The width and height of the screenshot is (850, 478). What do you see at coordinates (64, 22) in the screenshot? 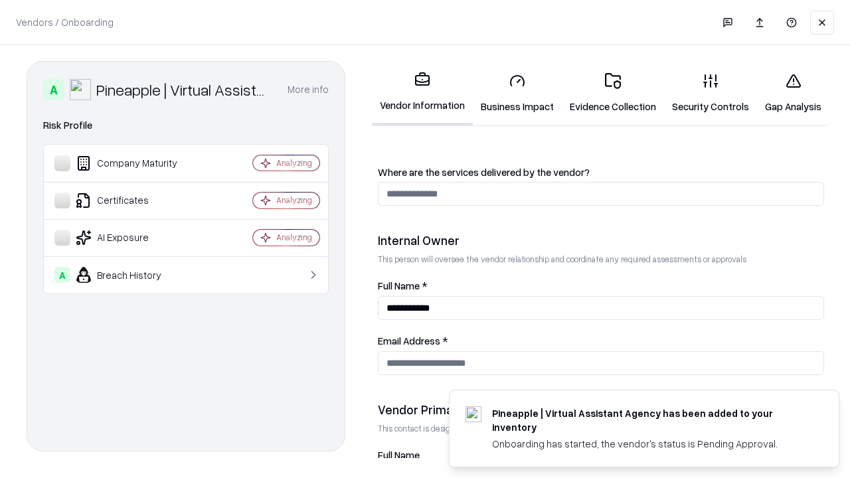
I see `p: Vendors / Onboarding` at bounding box center [64, 22].